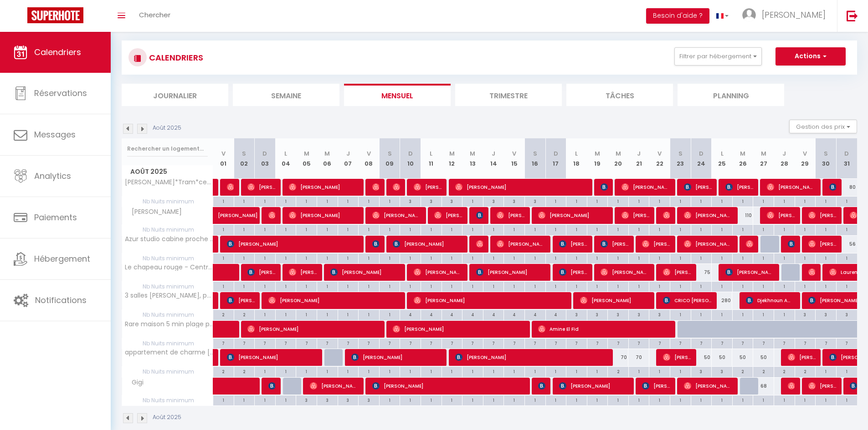 The height and width of the screenshot is (430, 868). Describe the element at coordinates (168, 230) in the screenshot. I see `span: Nb Nuits minimum` at that location.